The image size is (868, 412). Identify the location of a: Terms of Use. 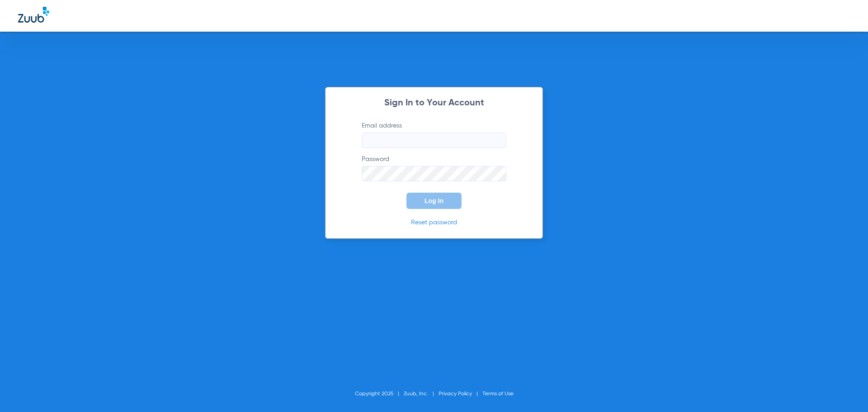
(497, 394).